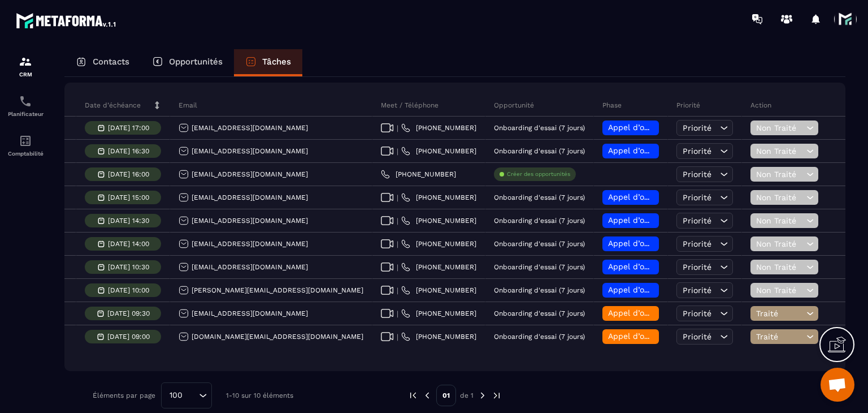 The width and height of the screenshot is (868, 413). Describe the element at coordinates (612, 105) in the screenshot. I see `p: Phase` at that location.